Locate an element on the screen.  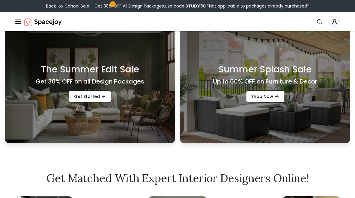
span: Use code: is located at coordinates (185, 6).